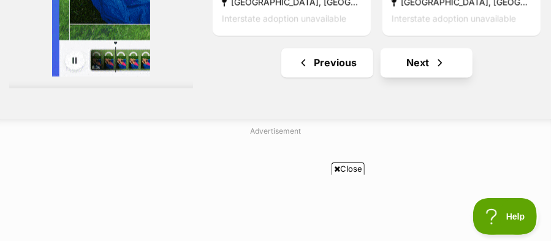 The image size is (551, 241). I want to click on a: Next page, so click(427, 63).